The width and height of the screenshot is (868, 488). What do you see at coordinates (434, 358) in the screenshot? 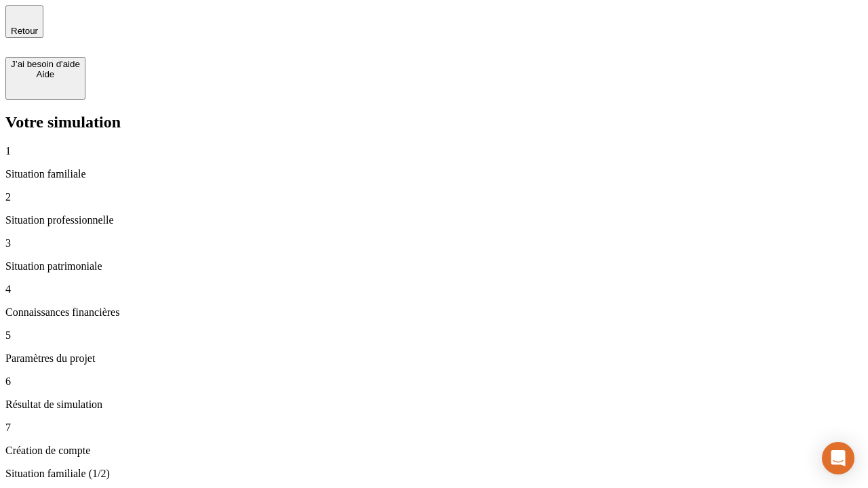
I see `p: Paramètres du projet` at bounding box center [434, 358].